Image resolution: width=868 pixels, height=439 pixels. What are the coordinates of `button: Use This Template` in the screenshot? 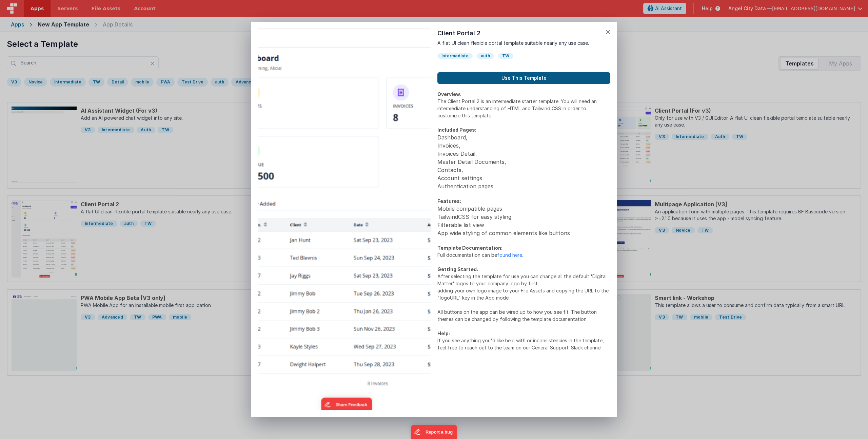 It's located at (523, 78).